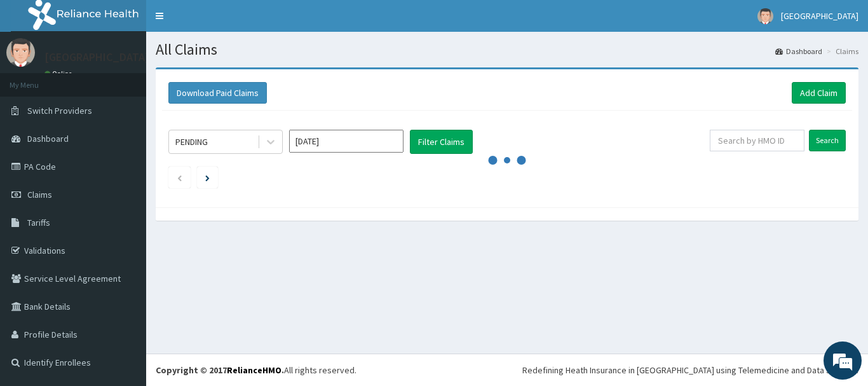 This screenshot has height=386, width=868. Describe the element at coordinates (841, 51) in the screenshot. I see `li: Claims` at that location.